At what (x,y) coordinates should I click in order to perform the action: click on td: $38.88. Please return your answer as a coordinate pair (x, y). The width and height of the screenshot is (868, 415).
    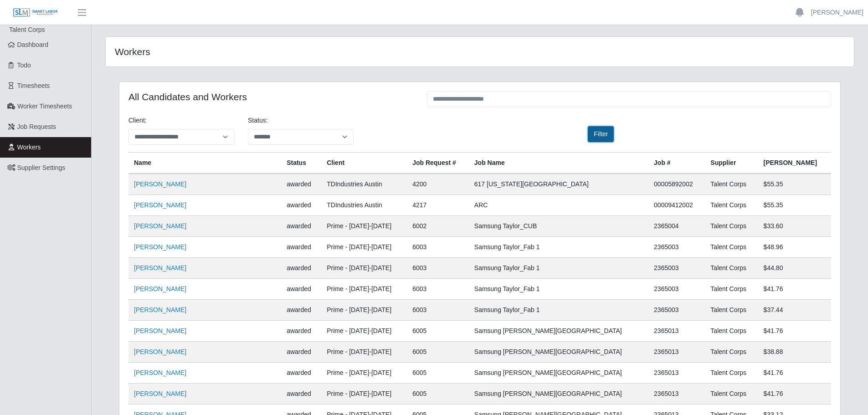
    Looking at the image, I should click on (795, 352).